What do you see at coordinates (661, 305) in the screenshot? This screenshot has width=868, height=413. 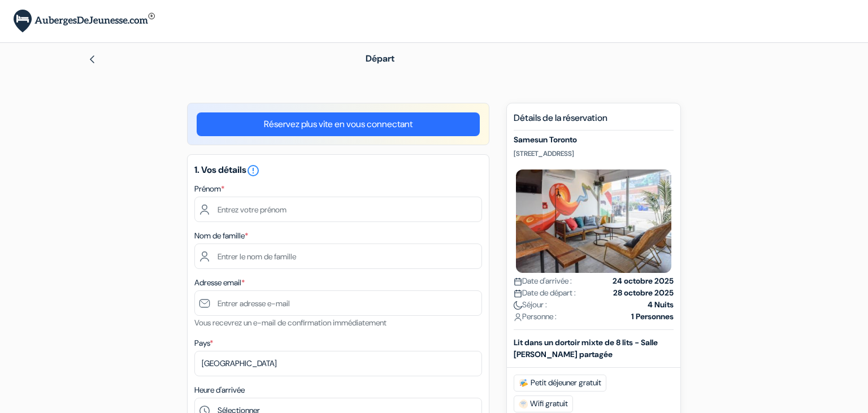 I see `strong: 4 Nuits` at bounding box center [661, 305].